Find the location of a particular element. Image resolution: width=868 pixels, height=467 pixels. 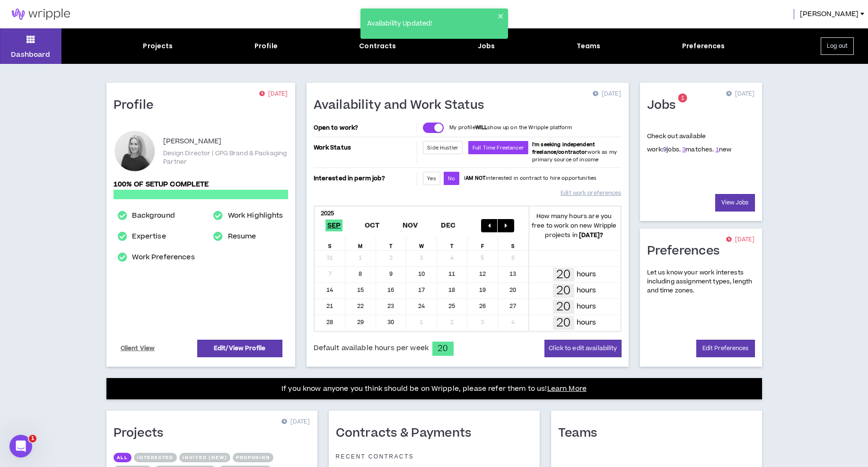

div: M is located at coordinates (361, 243).